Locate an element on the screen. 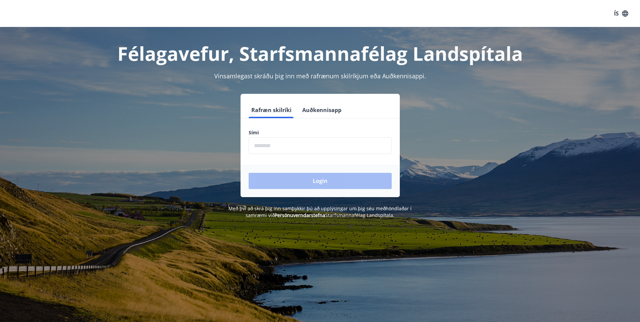 The image size is (640, 322). span: Vinsamlegast skráðu þig inn með rafrænum skilríkjum eða Auðkennisappi. is located at coordinates (320, 76).